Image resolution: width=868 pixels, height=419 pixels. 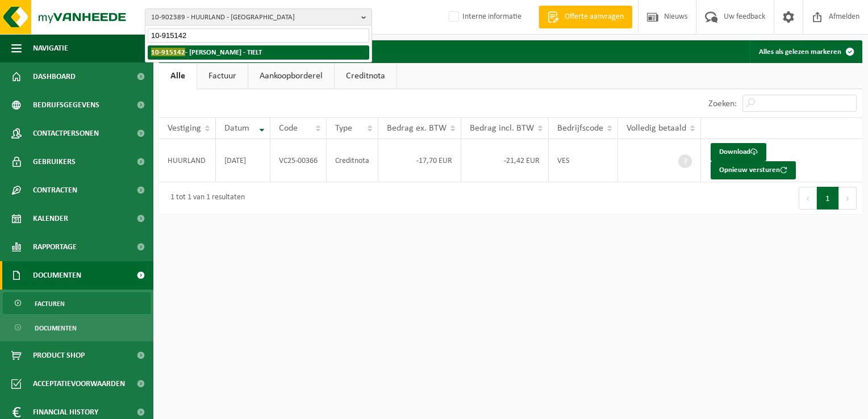 What do you see at coordinates (365, 76) in the screenshot?
I see `a: Creditnota` at bounding box center [365, 76].